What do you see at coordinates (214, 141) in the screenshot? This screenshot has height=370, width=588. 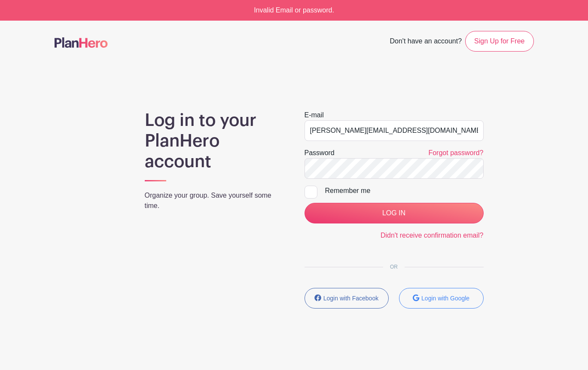 I see `h1: Log in to your PlanHero account` at bounding box center [214, 141].